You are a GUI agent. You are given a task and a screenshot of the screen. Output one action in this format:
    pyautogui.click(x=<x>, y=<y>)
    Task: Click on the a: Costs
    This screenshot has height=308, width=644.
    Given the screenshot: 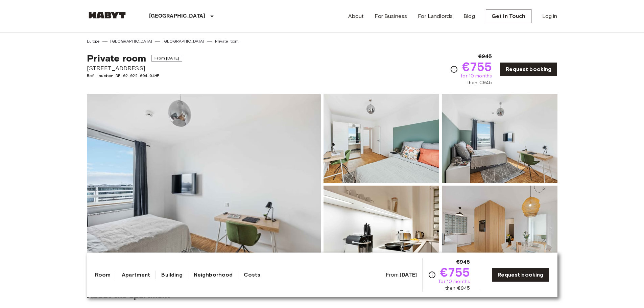 What is the action you would take?
    pyautogui.click(x=252, y=275)
    